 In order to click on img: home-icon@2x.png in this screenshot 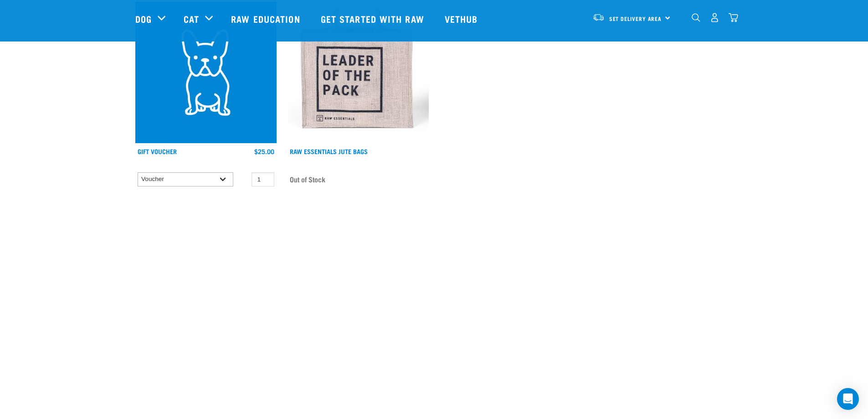, I will do `click(733, 17)`.